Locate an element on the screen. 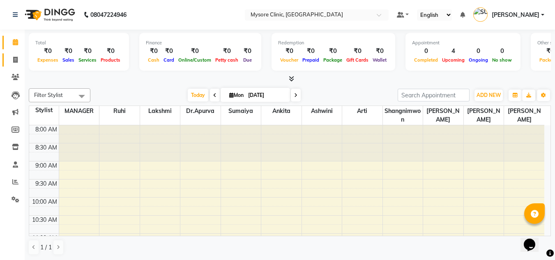 The height and width of the screenshot is (260, 555). span: Due is located at coordinates (247, 60).